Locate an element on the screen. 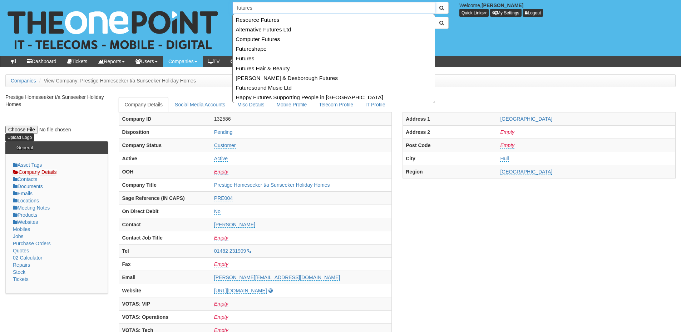  a: Telecom Profile is located at coordinates (336, 105).